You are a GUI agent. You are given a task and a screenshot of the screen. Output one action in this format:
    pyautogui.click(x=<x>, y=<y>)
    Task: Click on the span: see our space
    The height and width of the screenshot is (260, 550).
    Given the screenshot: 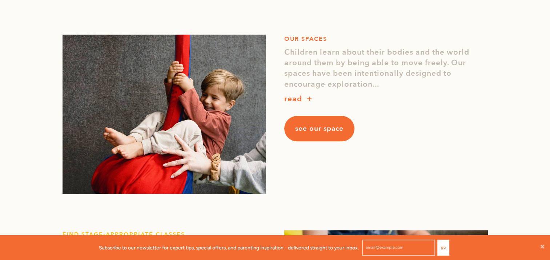 What is the action you would take?
    pyautogui.click(x=319, y=128)
    